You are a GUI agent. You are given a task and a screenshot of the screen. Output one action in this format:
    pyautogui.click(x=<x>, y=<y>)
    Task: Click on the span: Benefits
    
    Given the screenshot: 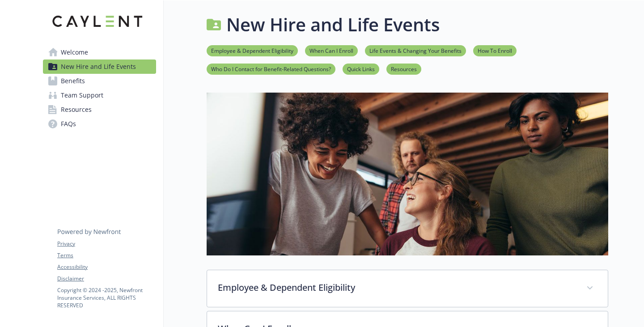 What is the action you would take?
    pyautogui.click(x=73, y=81)
    